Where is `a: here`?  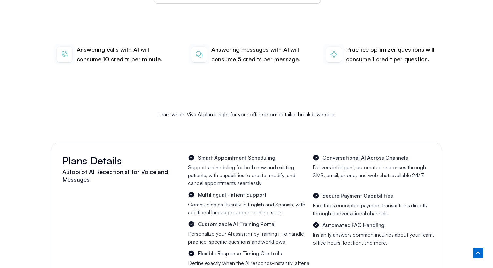 a: here is located at coordinates (329, 115).